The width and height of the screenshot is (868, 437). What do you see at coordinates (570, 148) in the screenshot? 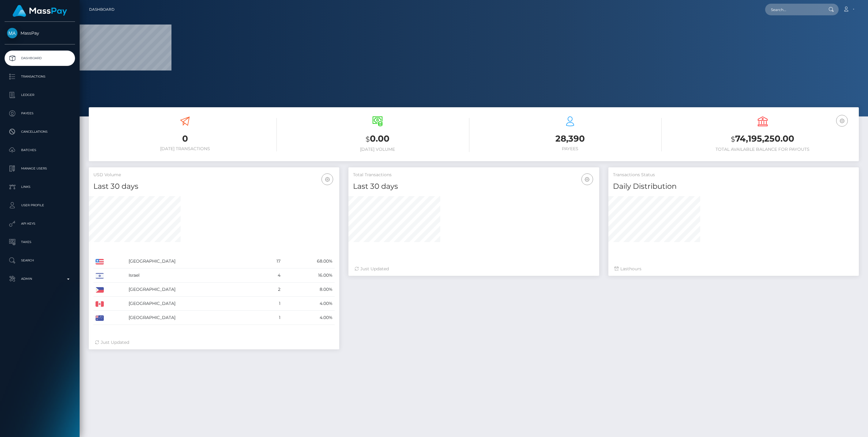
I see `h6: Payees` at bounding box center [570, 148].